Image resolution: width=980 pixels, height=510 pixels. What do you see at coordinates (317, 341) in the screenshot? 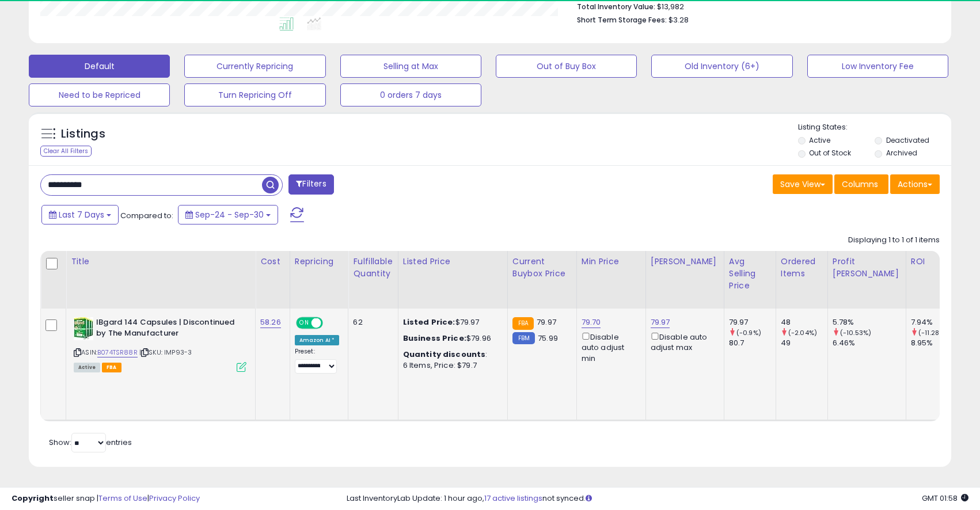
I see `div: Amazon AI *` at bounding box center [317, 341].